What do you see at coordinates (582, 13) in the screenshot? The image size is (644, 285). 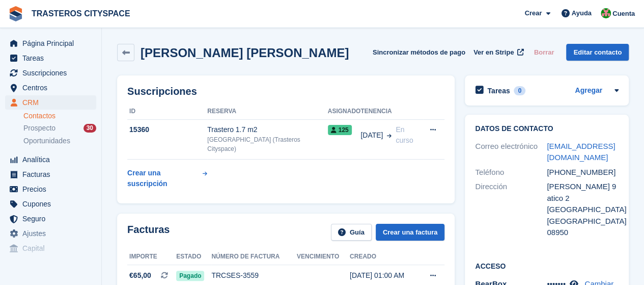 I see `span: Ayuda` at bounding box center [582, 13].